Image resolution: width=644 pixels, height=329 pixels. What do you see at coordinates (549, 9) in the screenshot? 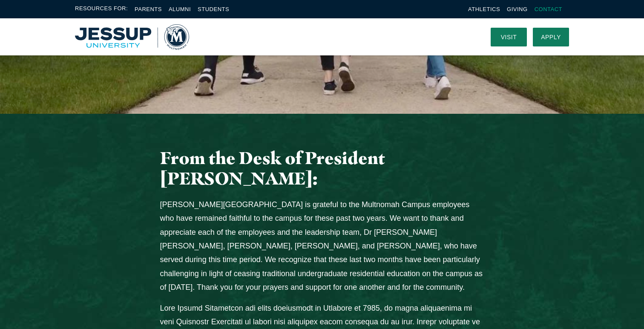
I see `a: Contact` at bounding box center [549, 9].